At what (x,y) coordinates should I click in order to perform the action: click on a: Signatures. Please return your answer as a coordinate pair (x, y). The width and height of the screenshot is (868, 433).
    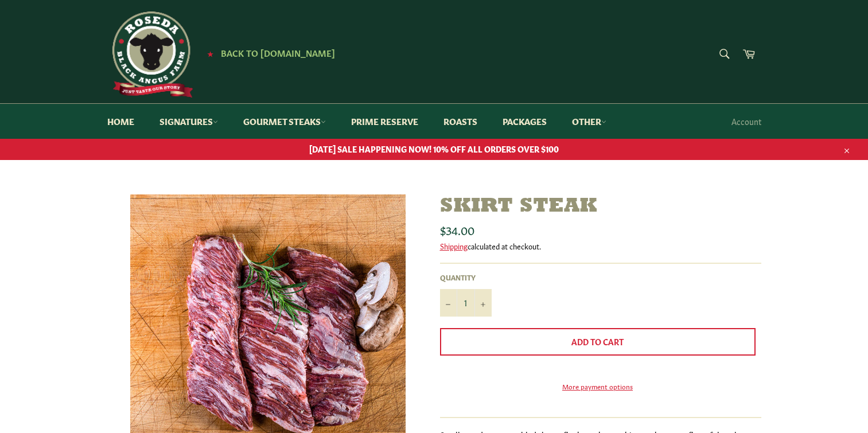
    Looking at the image, I should click on (189, 121).